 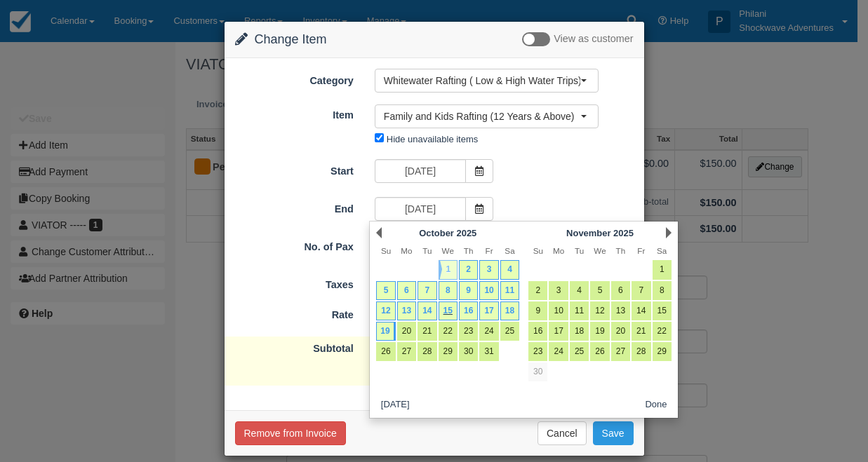 What do you see at coordinates (613, 434) in the screenshot?
I see `button: Save` at bounding box center [613, 434].